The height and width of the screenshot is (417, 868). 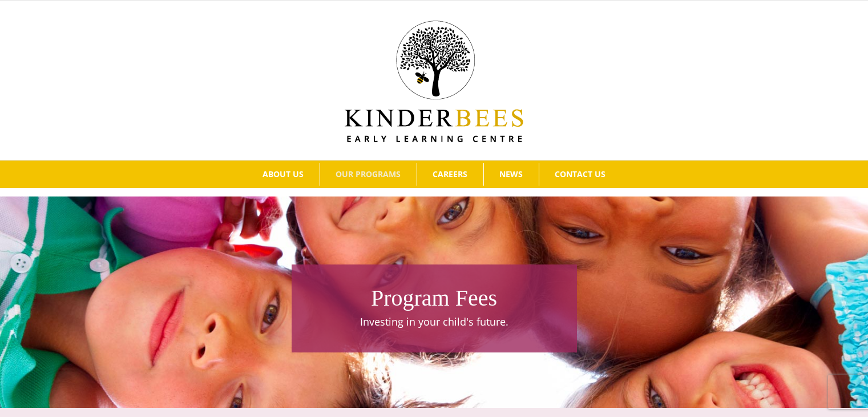 I want to click on span: NEWS, so click(x=511, y=174).